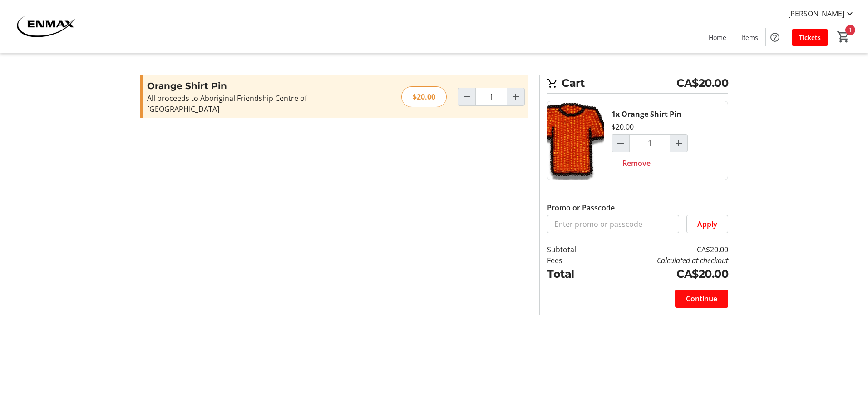 The height and width of the screenshot is (420, 868). I want to click on h2: Cart, so click(637, 84).